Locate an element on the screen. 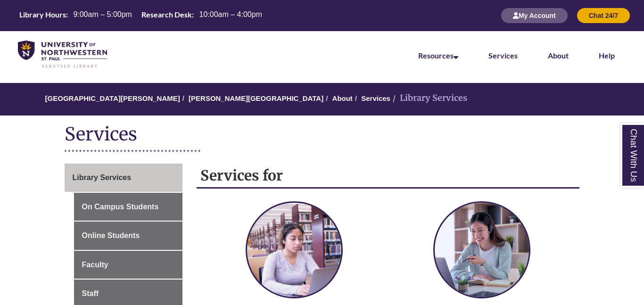  a: Faculty is located at coordinates (128, 265).